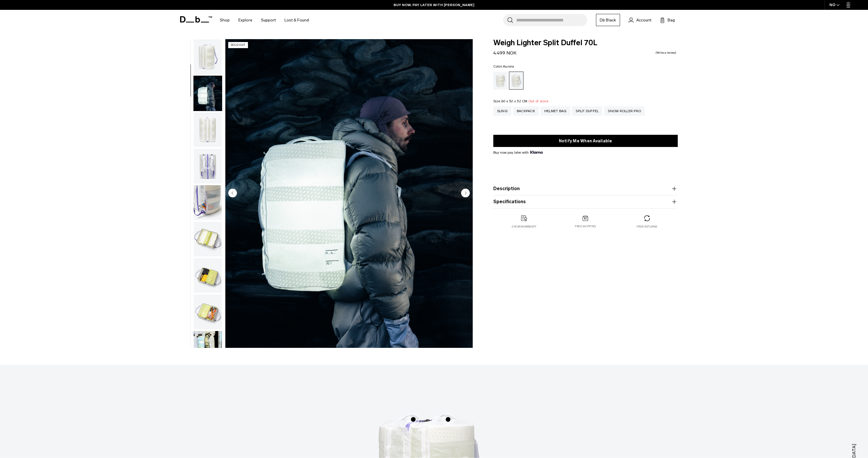 The width and height of the screenshot is (868, 458). What do you see at coordinates (585, 43) in the screenshot?
I see `span: Weigh Lighter Split Duffel 70L` at bounding box center [585, 43].